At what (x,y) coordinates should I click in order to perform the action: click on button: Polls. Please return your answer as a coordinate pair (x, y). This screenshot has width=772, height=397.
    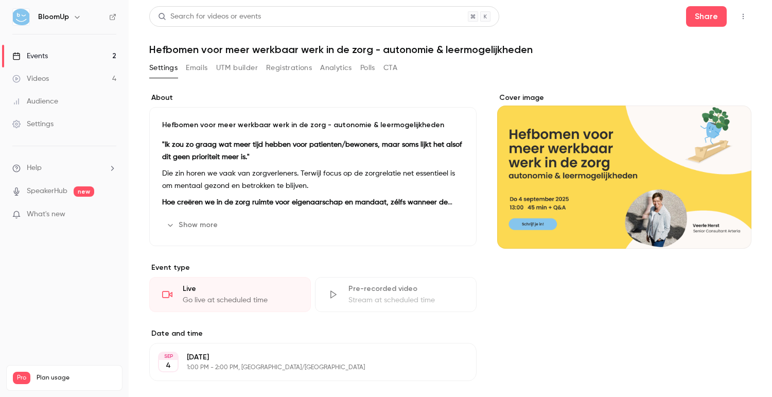
    Looking at the image, I should click on (367, 68).